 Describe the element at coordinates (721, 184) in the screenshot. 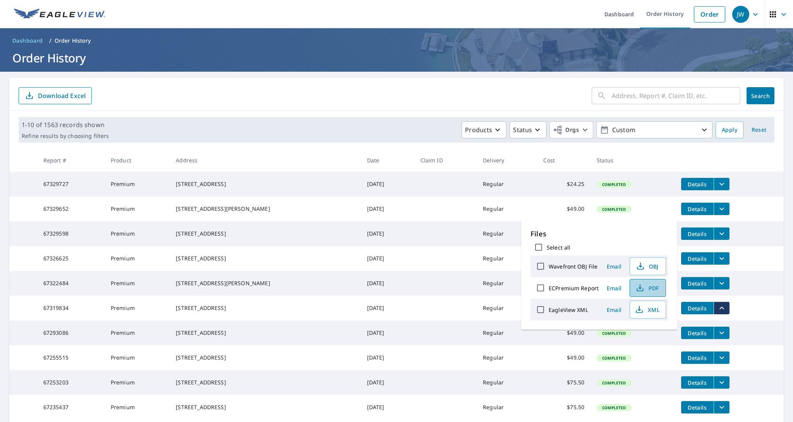

I see `button: filesDropdownBtn-67329727` at that location.